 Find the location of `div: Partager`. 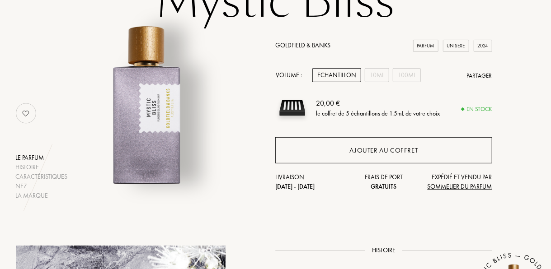

div: Partager is located at coordinates (479, 76).